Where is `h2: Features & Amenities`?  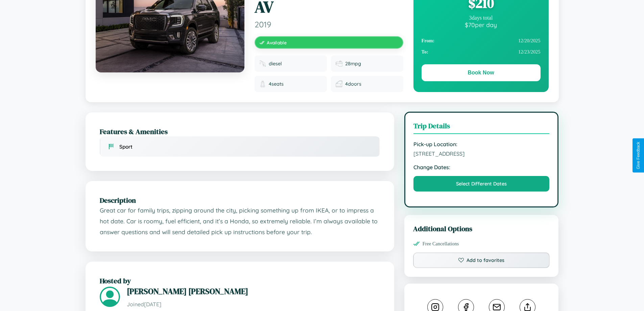 h2: Features & Amenities is located at coordinates (240, 131).